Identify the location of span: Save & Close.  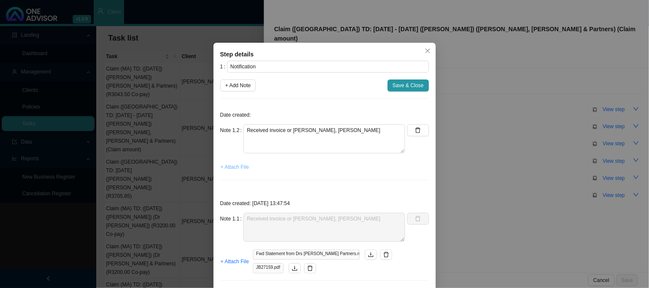
(408, 86).